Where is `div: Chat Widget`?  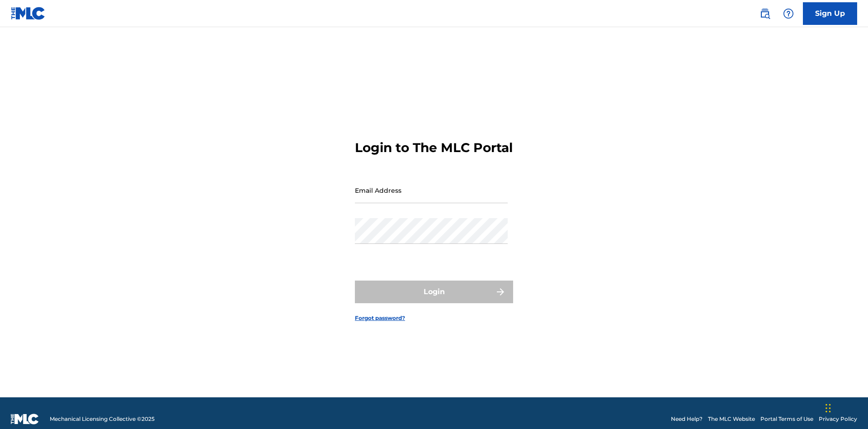 div: Chat Widget is located at coordinates (845, 407).